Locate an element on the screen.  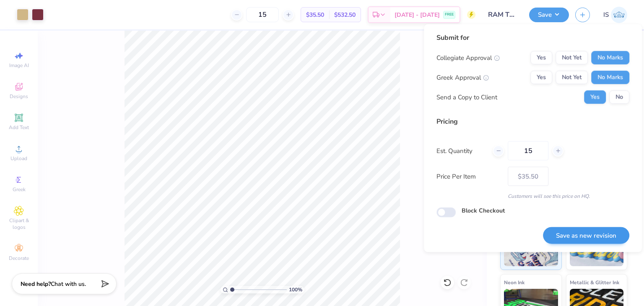
span: Designs is located at coordinates (19, 97).